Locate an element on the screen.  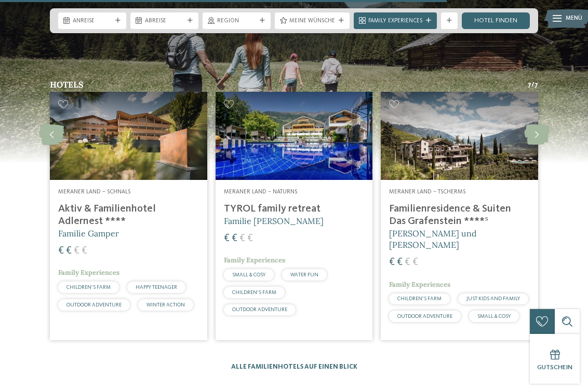
span: Anreise is located at coordinates (92, 21).